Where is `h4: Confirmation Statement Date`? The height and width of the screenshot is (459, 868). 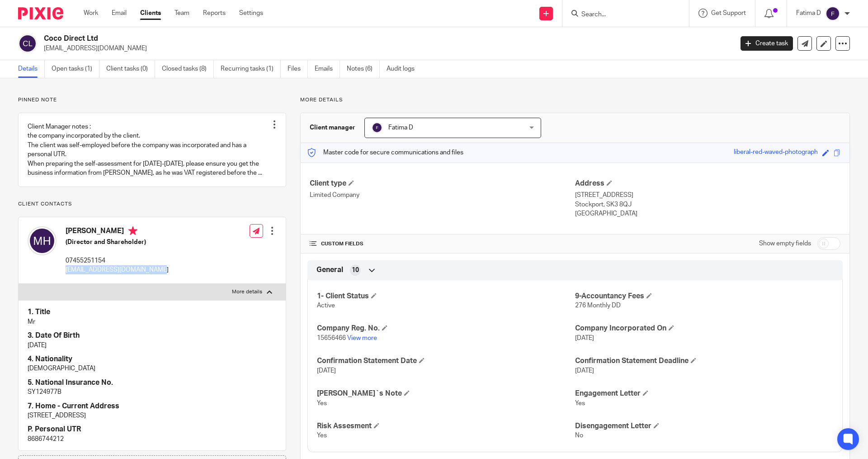 h4: Confirmation Statement Date is located at coordinates (446, 361).